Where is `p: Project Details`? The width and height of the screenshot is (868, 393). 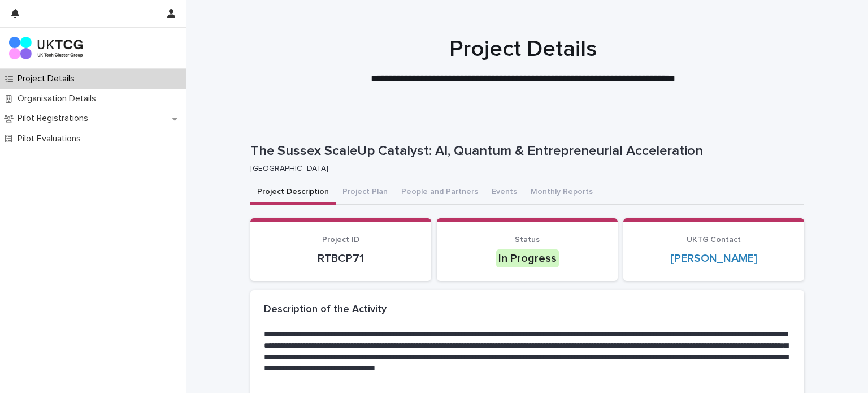
p: Project Details is located at coordinates (48, 79).